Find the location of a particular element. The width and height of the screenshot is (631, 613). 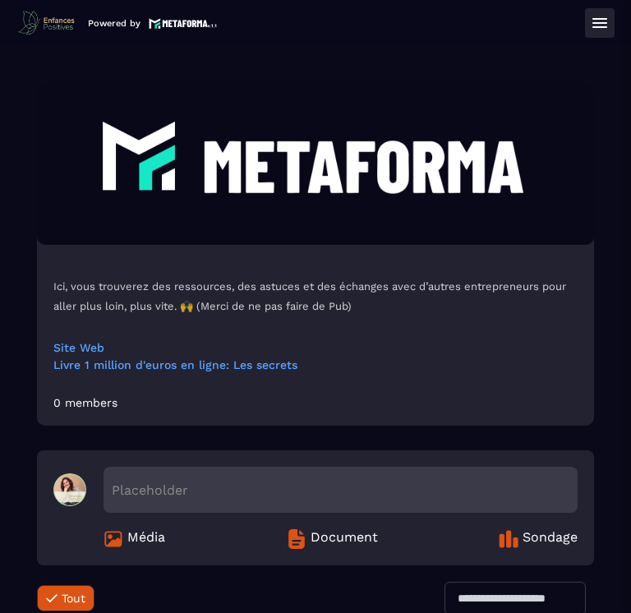

span: Média is located at coordinates (146, 539).